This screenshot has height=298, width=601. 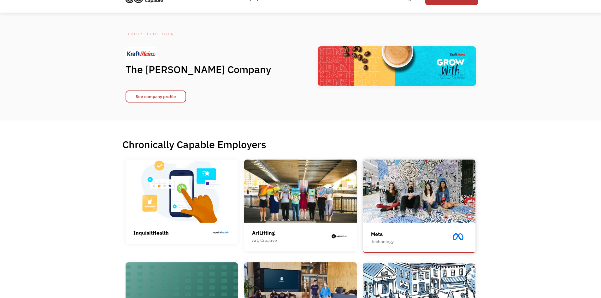 What do you see at coordinates (382, 242) in the screenshot?
I see `div: Technology` at bounding box center [382, 242].